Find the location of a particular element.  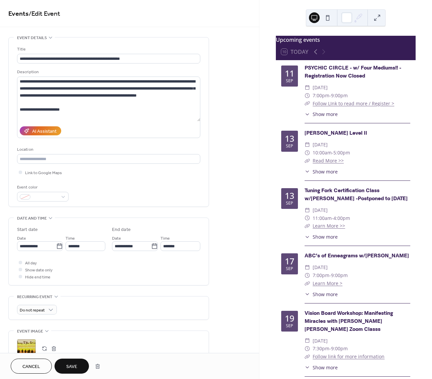

span: Cancel is located at coordinates (31, 367).